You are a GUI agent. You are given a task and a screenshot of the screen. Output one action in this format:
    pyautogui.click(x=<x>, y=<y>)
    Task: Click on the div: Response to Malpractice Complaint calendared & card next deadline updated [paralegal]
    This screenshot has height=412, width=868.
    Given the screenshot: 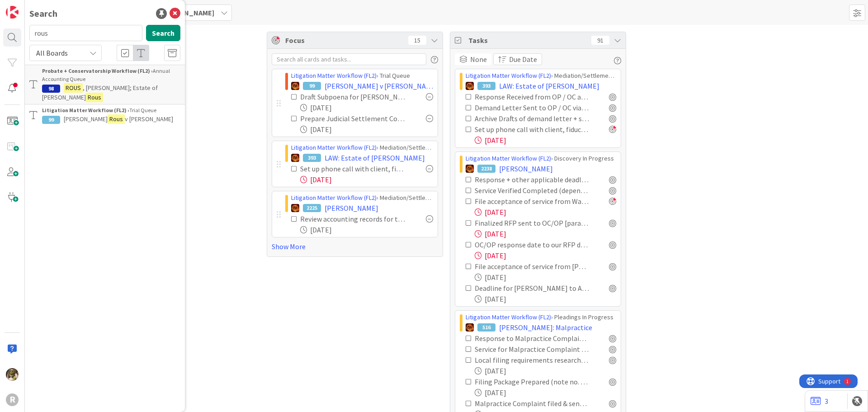 What is the action you would take?
    pyautogui.click(x=532, y=338)
    